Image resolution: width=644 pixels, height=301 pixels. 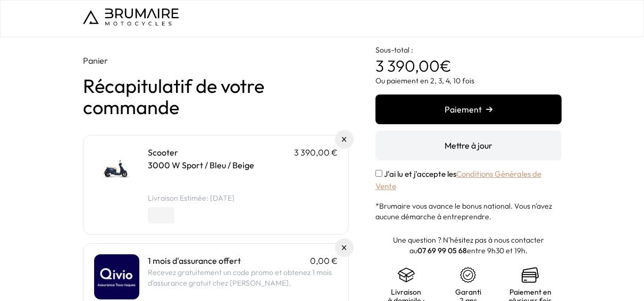 I want to click on p: 3 390,00 €, so click(x=316, y=152).